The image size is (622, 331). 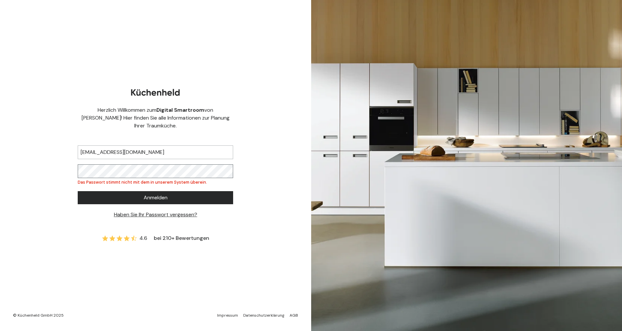 What do you see at coordinates (155, 92) in the screenshot?
I see `img: Kuechenheld logo` at bounding box center [155, 92].